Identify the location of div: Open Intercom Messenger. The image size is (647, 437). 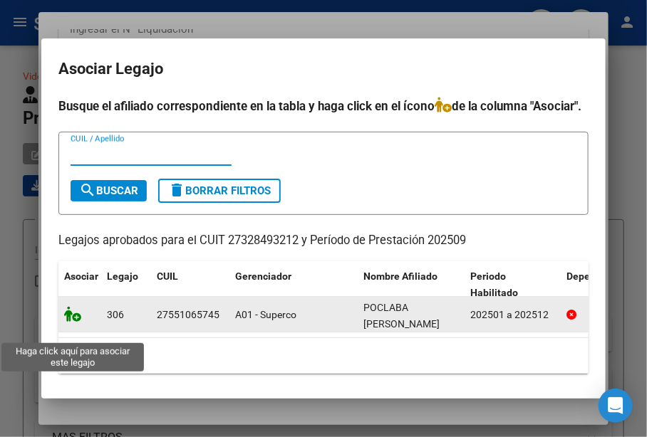
(616, 406).